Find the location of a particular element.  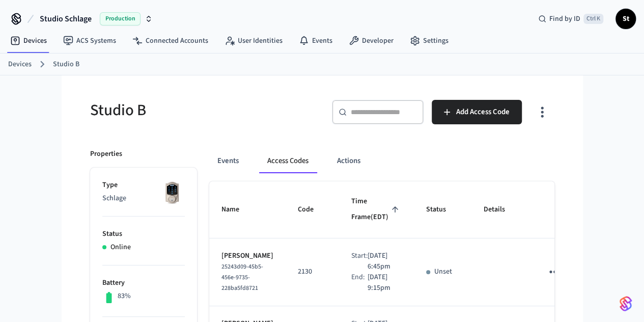

button: Actions is located at coordinates (349, 161).